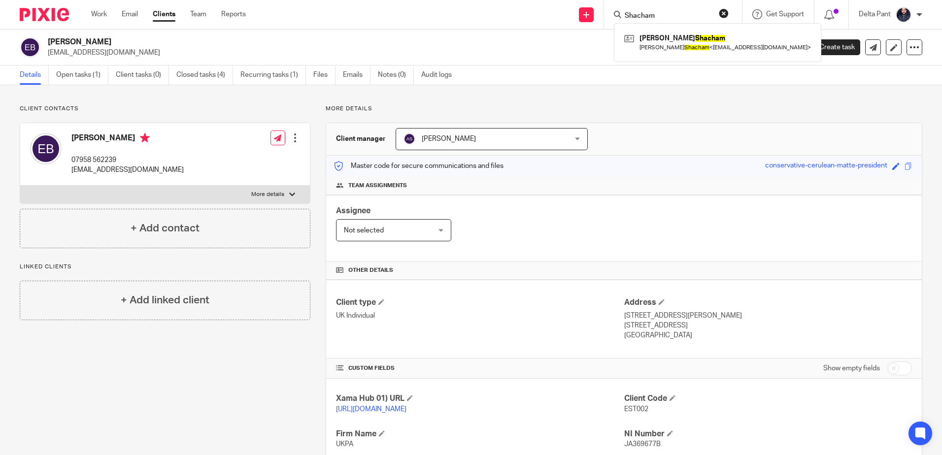 The height and width of the screenshot is (455, 942). What do you see at coordinates (874, 14) in the screenshot?
I see `p: Delta Pant` at bounding box center [874, 14].